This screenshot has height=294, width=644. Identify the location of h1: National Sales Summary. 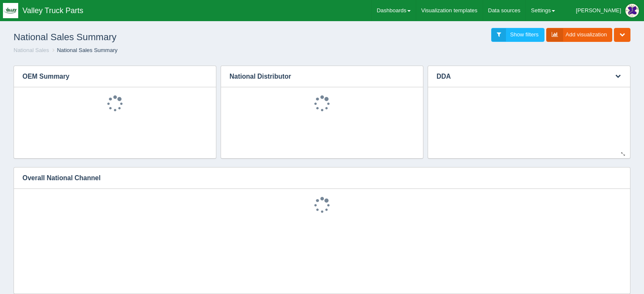
(167, 37).